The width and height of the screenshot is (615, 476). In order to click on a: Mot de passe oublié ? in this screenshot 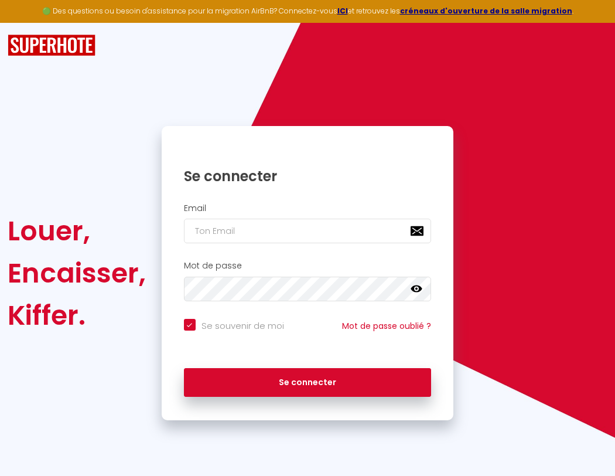, I will do `click(387, 326)`.